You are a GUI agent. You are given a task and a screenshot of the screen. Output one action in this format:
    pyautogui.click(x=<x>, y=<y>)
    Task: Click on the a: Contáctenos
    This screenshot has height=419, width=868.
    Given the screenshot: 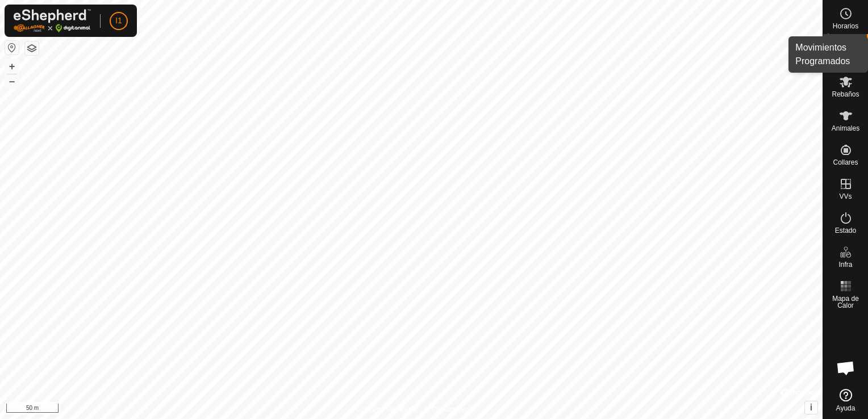 What is the action you would take?
    pyautogui.click(x=451, y=410)
    